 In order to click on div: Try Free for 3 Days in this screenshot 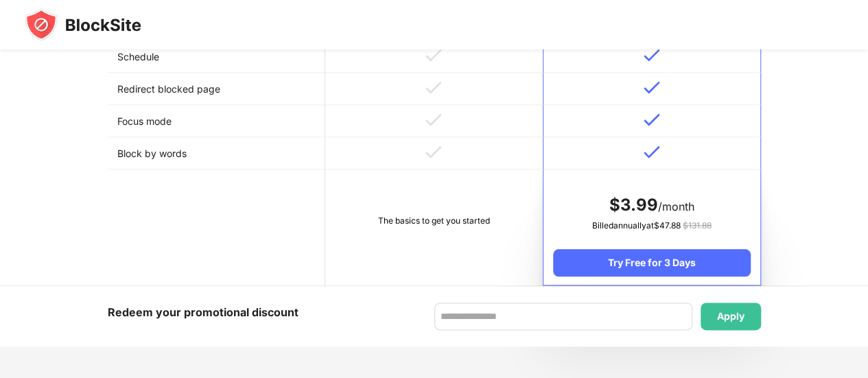, I will do `click(652, 263)`.